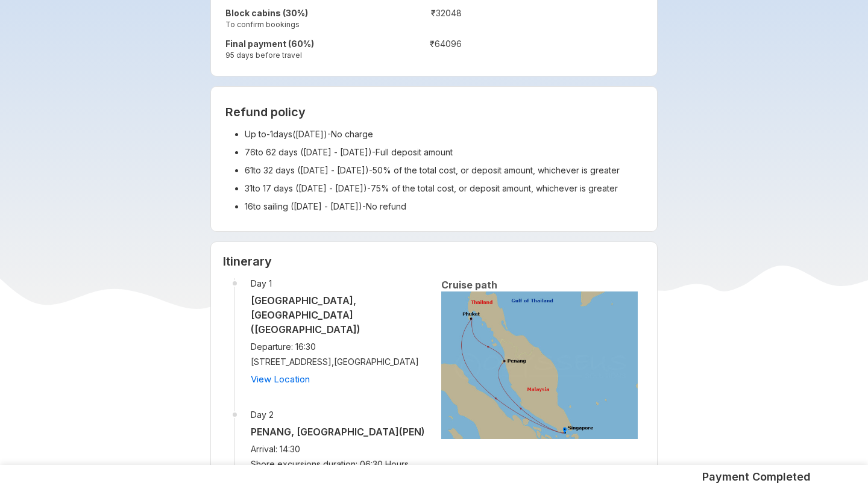 This screenshot has height=489, width=868. Describe the element at coordinates (339, 283) in the screenshot. I see `span: Day 1` at that location.